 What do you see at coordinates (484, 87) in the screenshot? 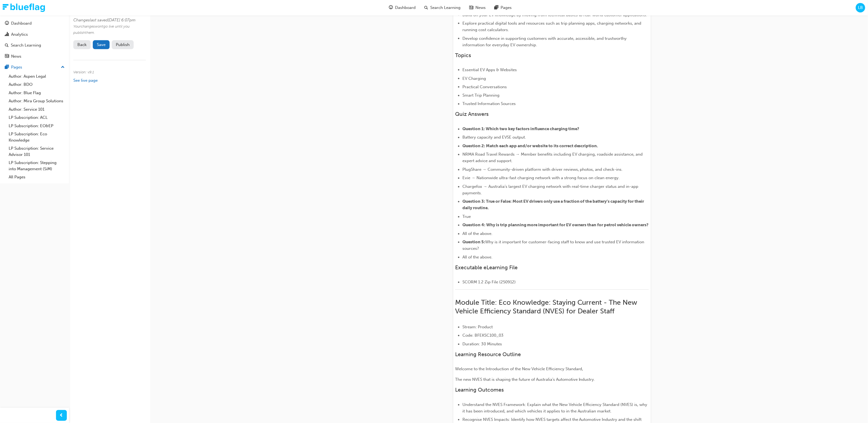
I see `span: Practical Conversations` at bounding box center [484, 87].